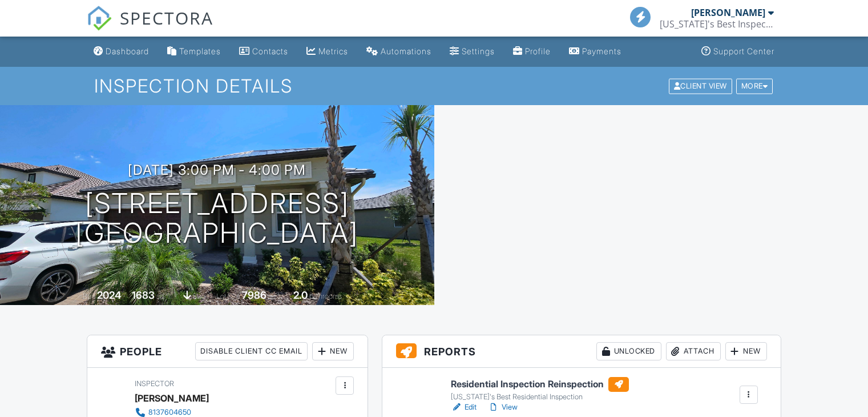  I want to click on span: slab, so click(199, 296).